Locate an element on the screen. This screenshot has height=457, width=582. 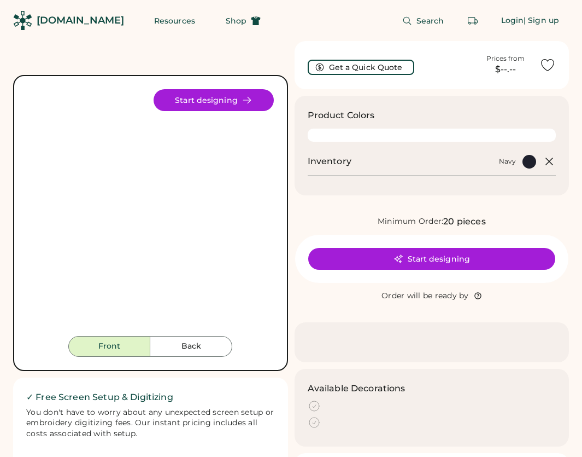
button: Retrieve an order is located at coordinates (473, 21).